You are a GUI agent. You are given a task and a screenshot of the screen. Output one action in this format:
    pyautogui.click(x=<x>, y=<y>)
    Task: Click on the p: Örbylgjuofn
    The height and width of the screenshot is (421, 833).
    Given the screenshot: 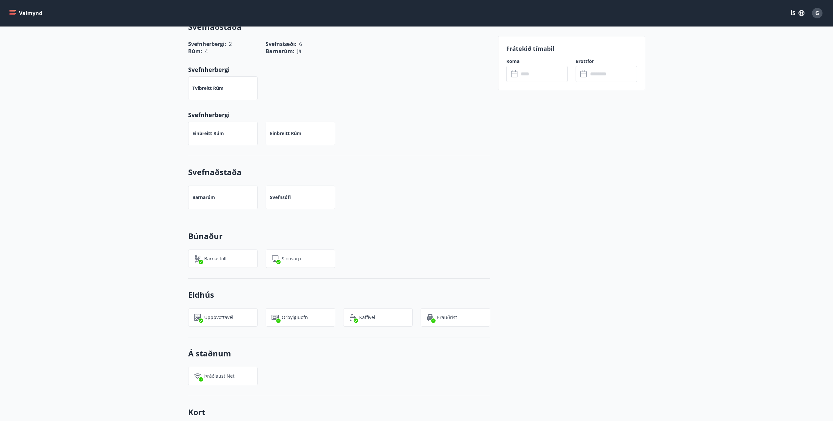 What is the action you would take?
    pyautogui.click(x=295, y=318)
    